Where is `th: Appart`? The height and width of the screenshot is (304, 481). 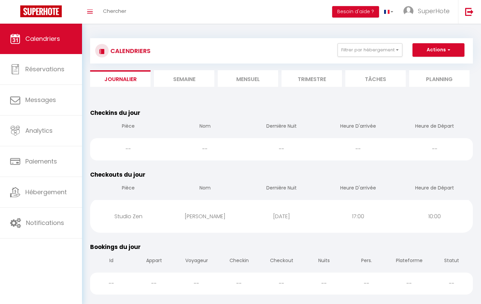 th: Appart is located at coordinates (154, 261).